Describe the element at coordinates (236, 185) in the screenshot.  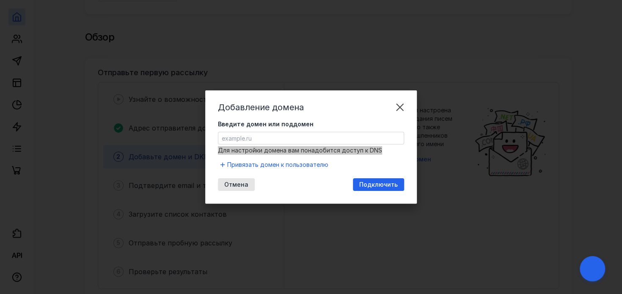
I see `span: Отмена` at that location.